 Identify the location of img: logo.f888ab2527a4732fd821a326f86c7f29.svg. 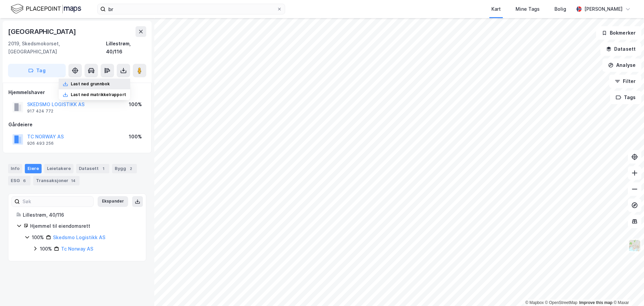
(46, 9).